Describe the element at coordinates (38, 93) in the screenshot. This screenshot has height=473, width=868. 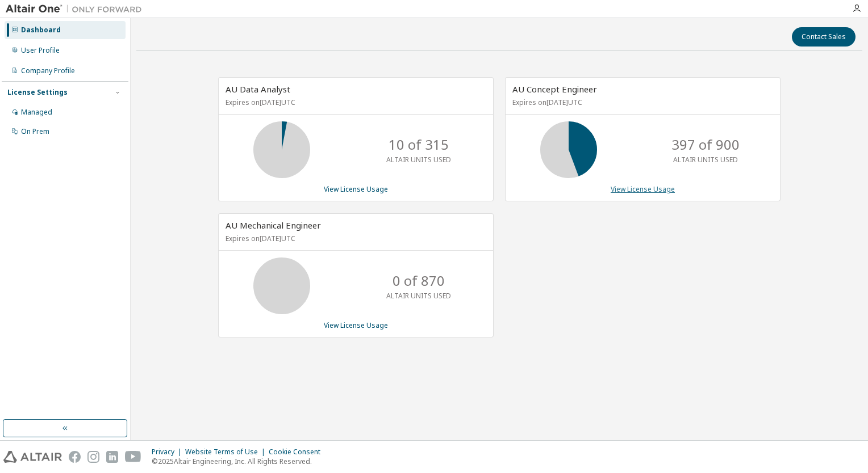
I see `div: License Settings` at that location.